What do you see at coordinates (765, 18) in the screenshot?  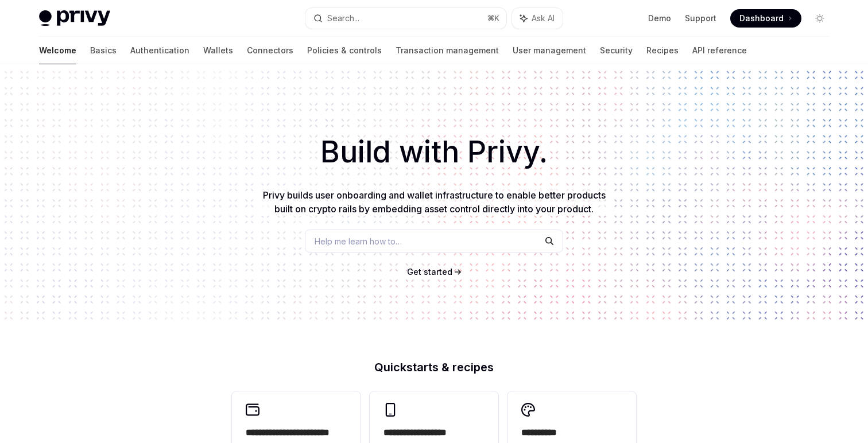 I see `a: Dashboard` at bounding box center [765, 18].